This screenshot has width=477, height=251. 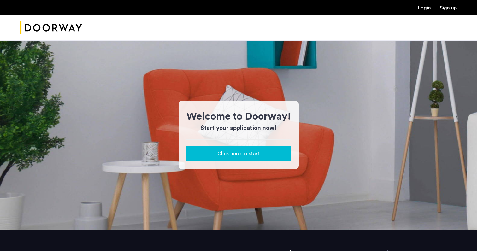 What do you see at coordinates (238, 154) in the screenshot?
I see `span: Click here to start` at bounding box center [238, 154].